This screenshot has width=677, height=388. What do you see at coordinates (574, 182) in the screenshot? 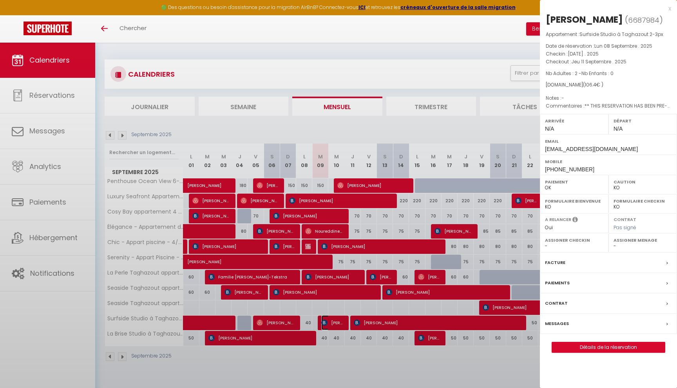
I see `label: Paiement` at bounding box center [574, 182].